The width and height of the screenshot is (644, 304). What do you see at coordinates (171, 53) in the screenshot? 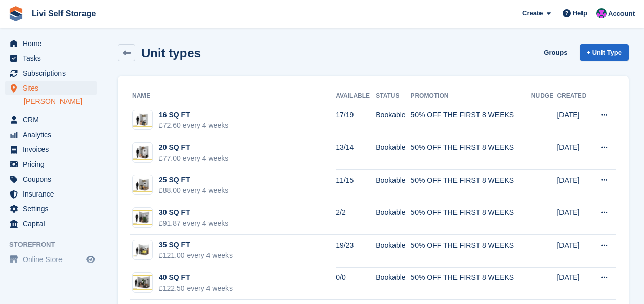
I see `h2: Unit types` at bounding box center [171, 53].